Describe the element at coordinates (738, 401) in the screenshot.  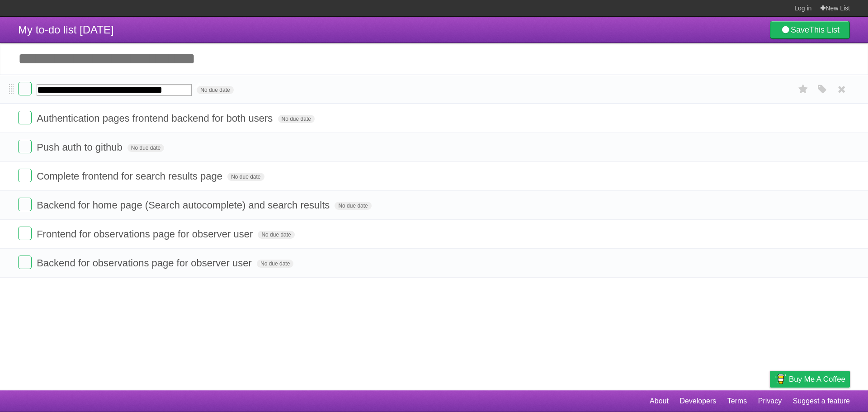
I see `a: Terms` at that location.